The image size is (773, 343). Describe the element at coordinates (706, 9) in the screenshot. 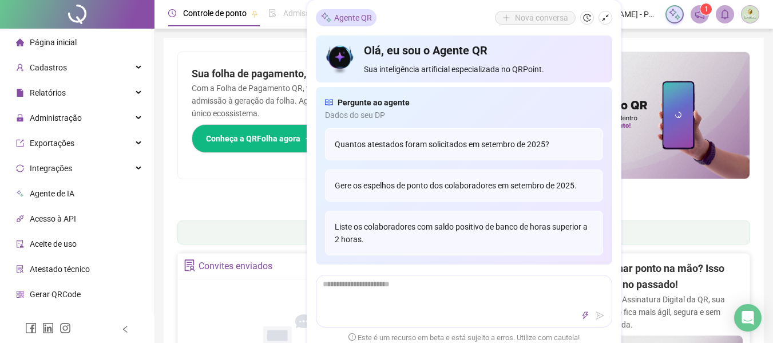

I see `span: 1` at that location.